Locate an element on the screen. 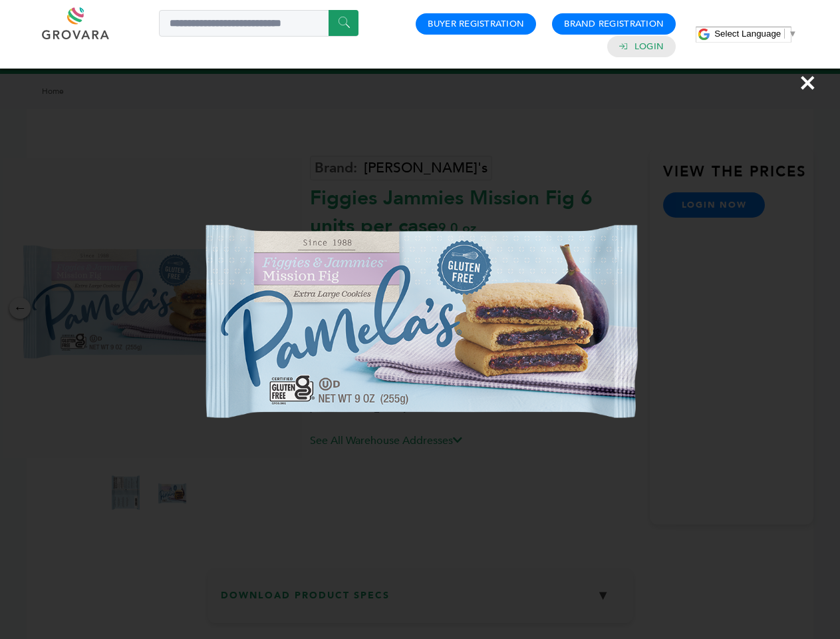 The image size is (840, 639). a: Login is located at coordinates (649, 47).